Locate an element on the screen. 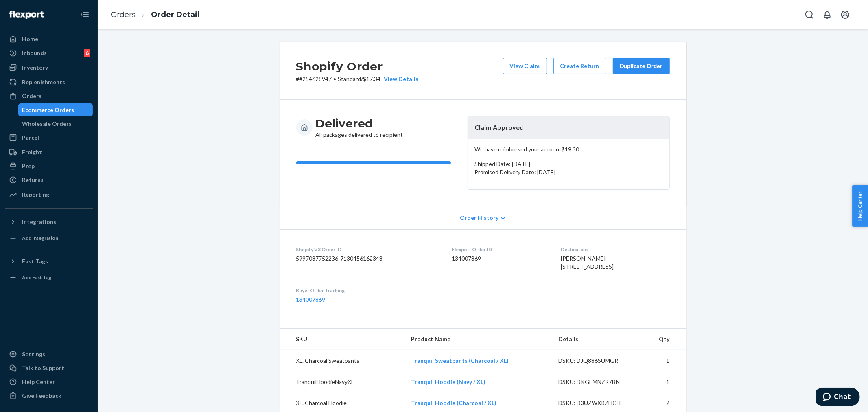 The width and height of the screenshot is (868, 412). button: Duplicate Order is located at coordinates (641, 66).